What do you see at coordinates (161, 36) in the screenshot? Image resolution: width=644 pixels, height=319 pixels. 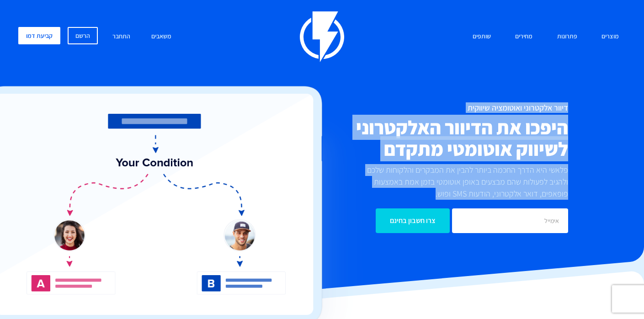 I see `a: משאבים` at bounding box center [161, 36].